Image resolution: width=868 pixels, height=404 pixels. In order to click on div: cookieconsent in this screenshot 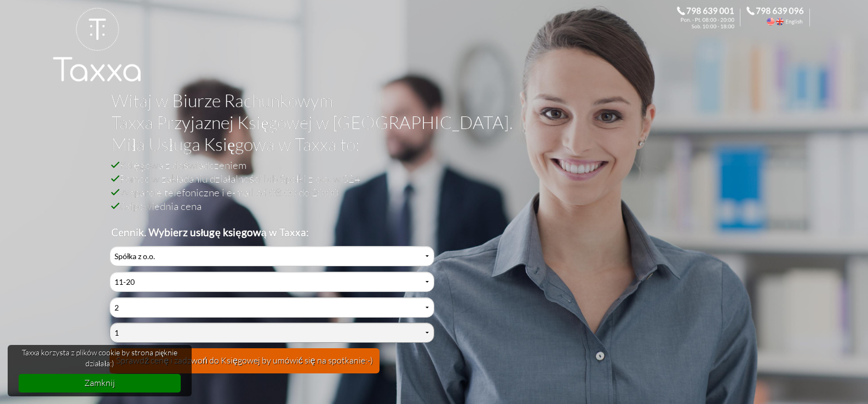, I will do `click(99, 371)`.